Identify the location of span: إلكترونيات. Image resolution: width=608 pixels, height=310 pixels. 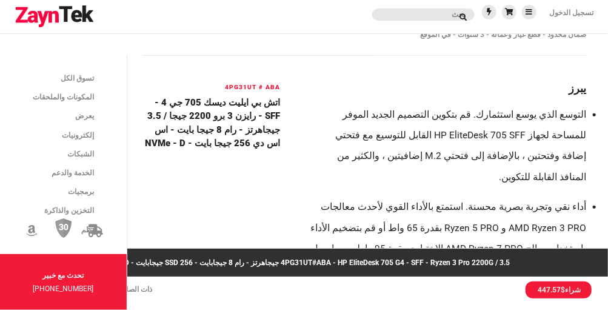
(78, 135).